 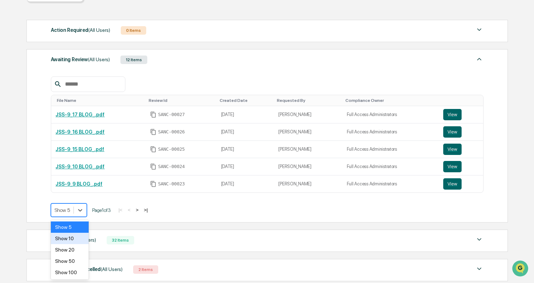 What do you see at coordinates (79, 184) in the screenshot?
I see `a: JSS-9_9 BLOG_.pdf` at bounding box center [79, 184].